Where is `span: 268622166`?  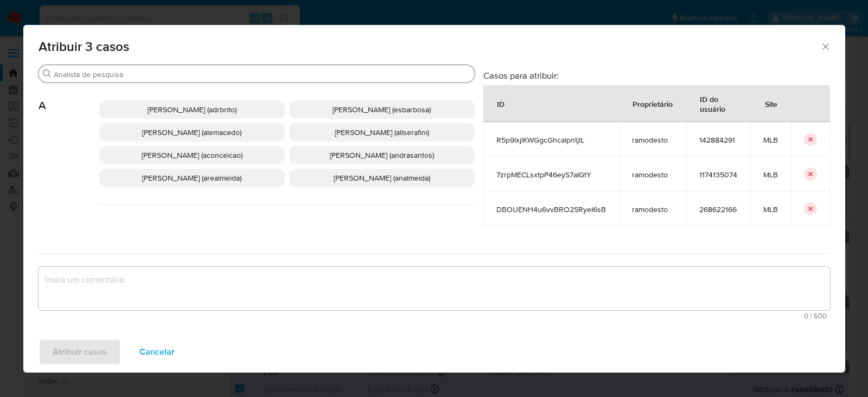 span: 268622166 is located at coordinates (719, 209).